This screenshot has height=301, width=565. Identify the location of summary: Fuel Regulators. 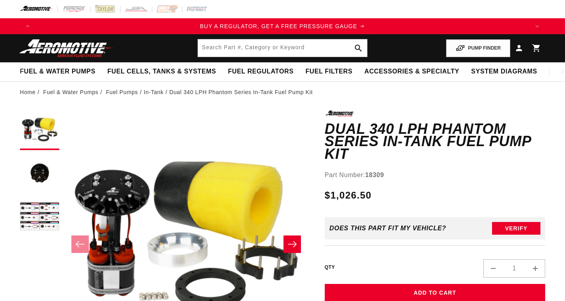
(261, 71).